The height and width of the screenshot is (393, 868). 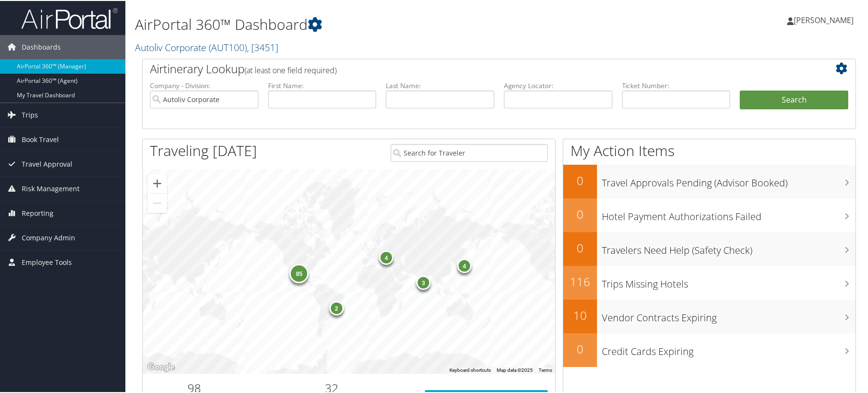 What do you see at coordinates (161, 366) in the screenshot?
I see `a: Open this area in Google Maps (opens a new window)` at bounding box center [161, 366].